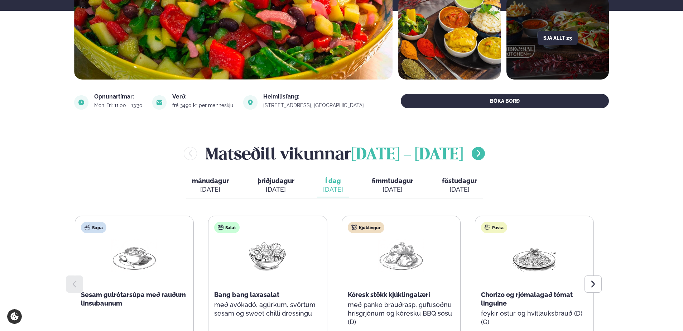 This screenshot has width=683, height=331. What do you see at coordinates (314, 97) in the screenshot?
I see `div: Heimilisfang:` at bounding box center [314, 97].